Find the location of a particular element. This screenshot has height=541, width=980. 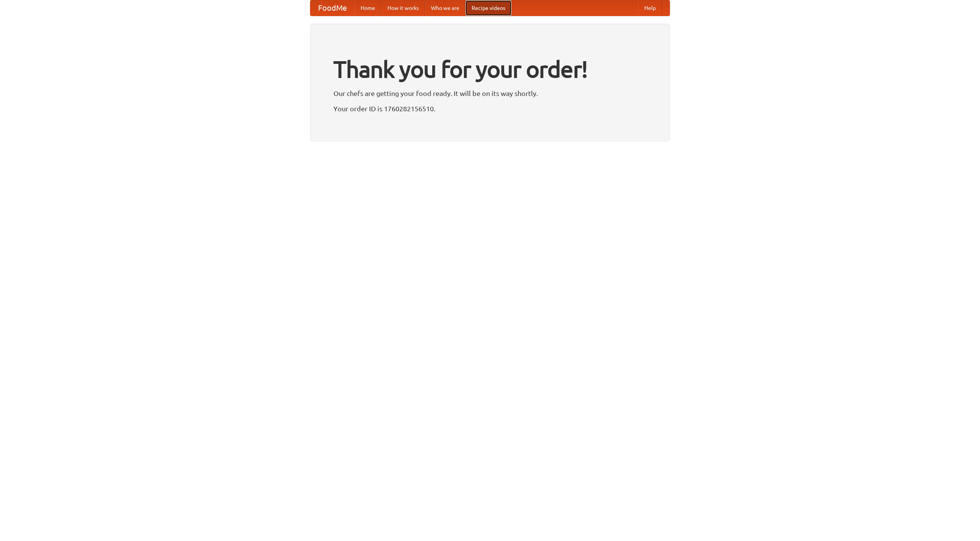

a: Help is located at coordinates (650, 8).